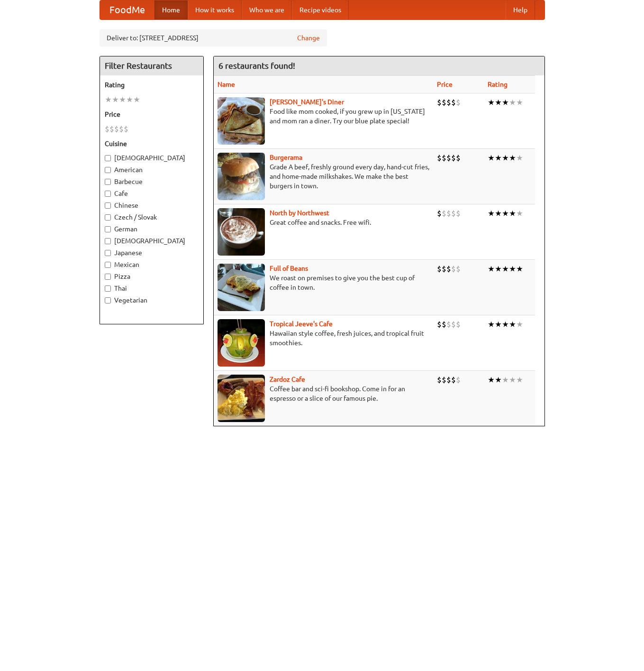 This screenshot has width=644, height=671. What do you see at coordinates (108, 277) in the screenshot?
I see `input: Pizza` at bounding box center [108, 277].